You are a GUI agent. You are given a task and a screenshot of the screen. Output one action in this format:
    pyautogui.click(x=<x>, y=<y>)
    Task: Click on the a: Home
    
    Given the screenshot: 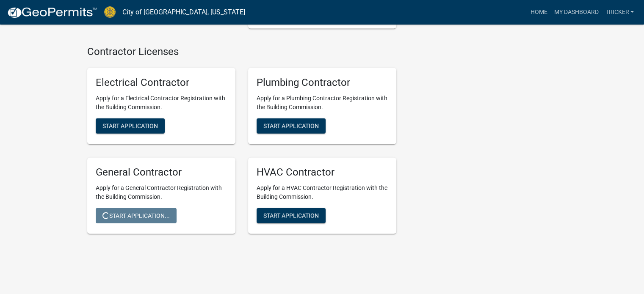 What is the action you would take?
    pyautogui.click(x=539, y=13)
    